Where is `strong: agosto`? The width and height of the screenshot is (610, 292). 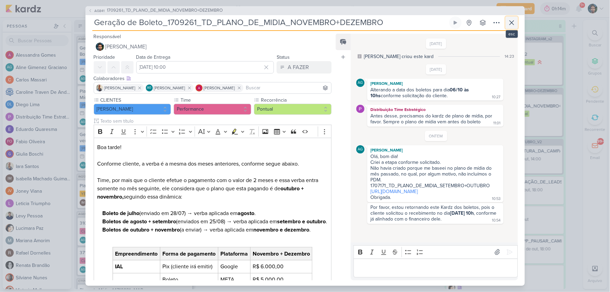 strong: agosto is located at coordinates (246, 213).